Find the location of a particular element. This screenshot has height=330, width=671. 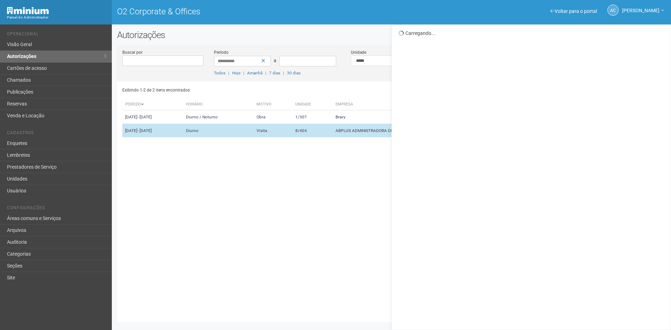

a: AC is located at coordinates (613, 10).